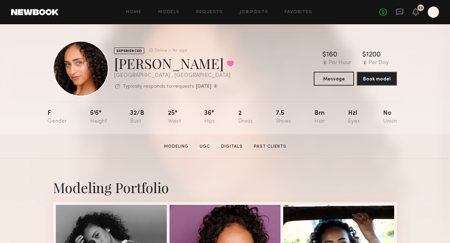  Describe the element at coordinates (420, 8) in the screenshot. I see `div: 52` at that location.